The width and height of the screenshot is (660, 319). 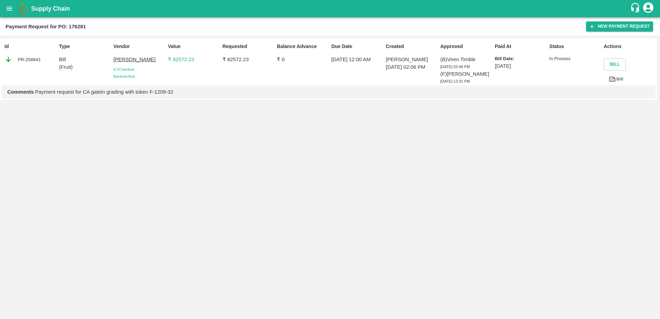 I want to click on span: KYC Verified, so click(x=124, y=69).